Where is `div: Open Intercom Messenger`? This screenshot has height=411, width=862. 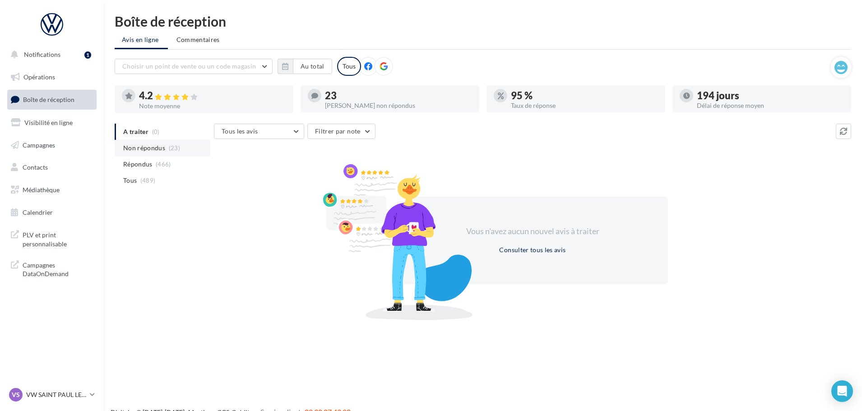
div: Open Intercom Messenger is located at coordinates (842, 391).